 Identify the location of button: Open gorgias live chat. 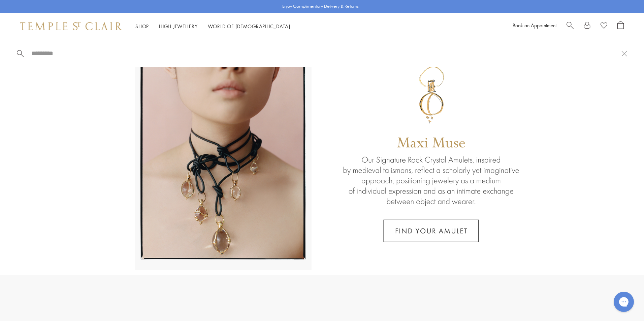
(14, 12).